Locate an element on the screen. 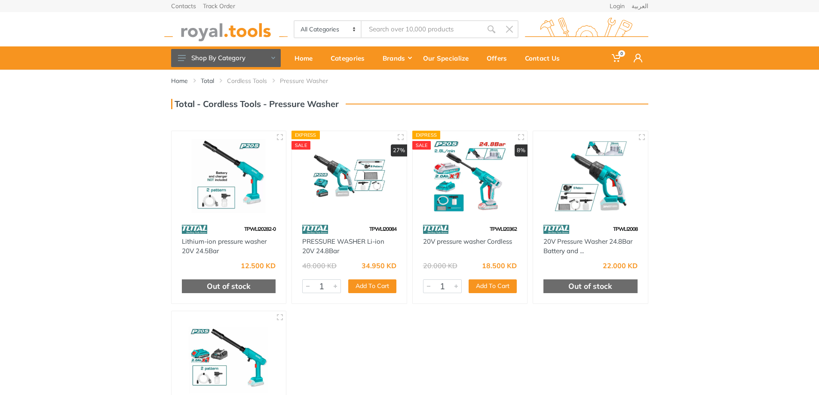 The image size is (819, 395). a: Lithium-ion pressure washer 20V 24.5Bar is located at coordinates (224, 246).